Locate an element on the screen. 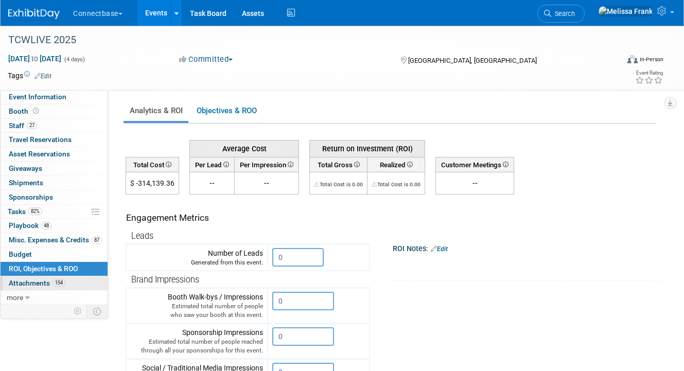 The height and width of the screenshot is (371, 684). a: Shipments is located at coordinates (54, 183).